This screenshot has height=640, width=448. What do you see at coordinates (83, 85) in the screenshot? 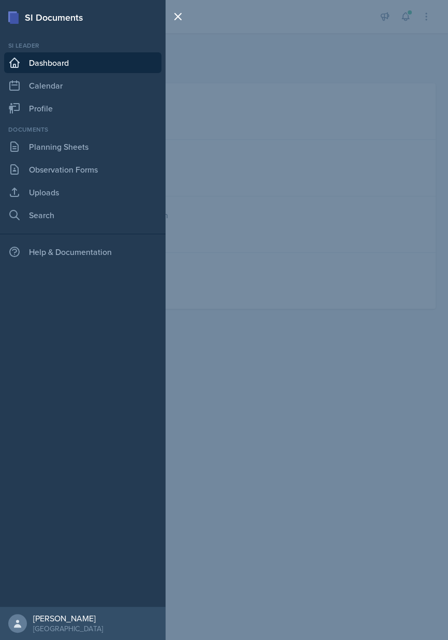
I see `a: Calendar` at bounding box center [83, 85].